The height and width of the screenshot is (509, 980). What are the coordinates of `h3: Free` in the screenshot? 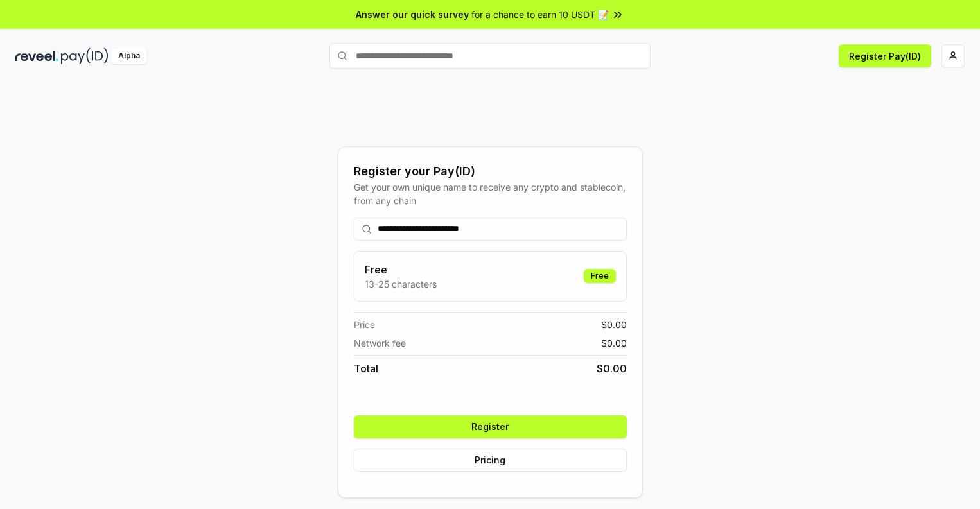 It's located at (401, 269).